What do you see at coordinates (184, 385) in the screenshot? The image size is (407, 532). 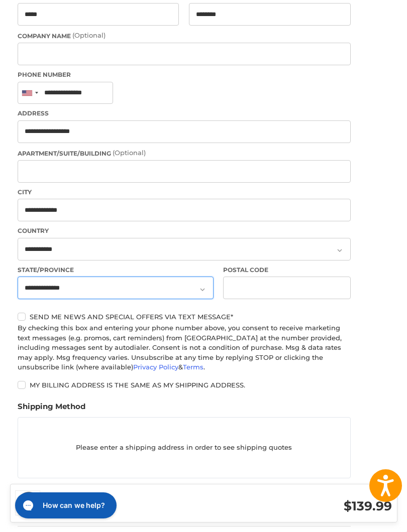 I see `label: My billing address is the same as my shipping address.` at bounding box center [184, 385].